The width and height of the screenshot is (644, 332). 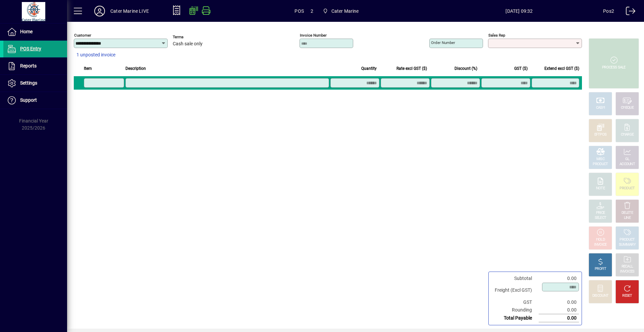 I want to click on span: POS Entry, so click(x=31, y=49).